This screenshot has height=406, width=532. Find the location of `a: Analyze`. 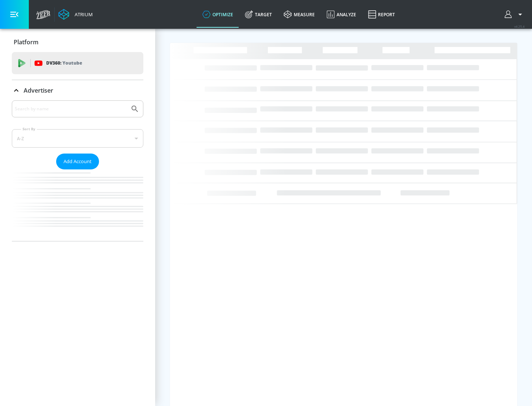

a: Analyze is located at coordinates (342, 15).